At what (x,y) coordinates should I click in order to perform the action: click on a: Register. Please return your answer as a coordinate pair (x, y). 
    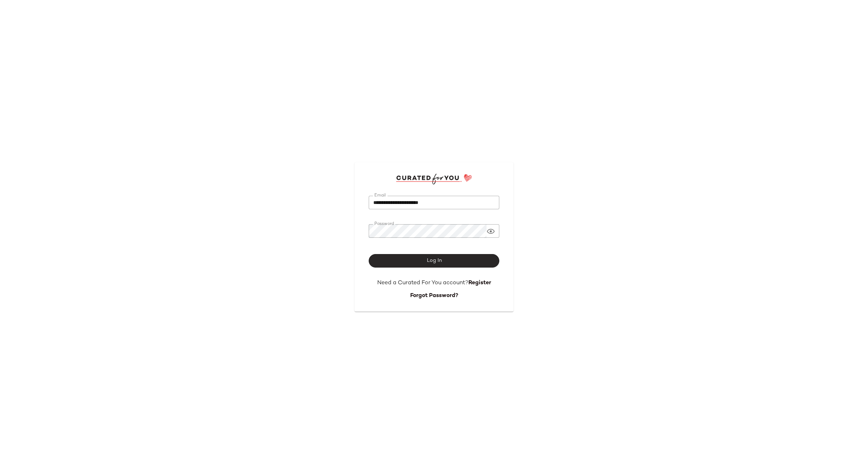
    Looking at the image, I should click on (480, 282).